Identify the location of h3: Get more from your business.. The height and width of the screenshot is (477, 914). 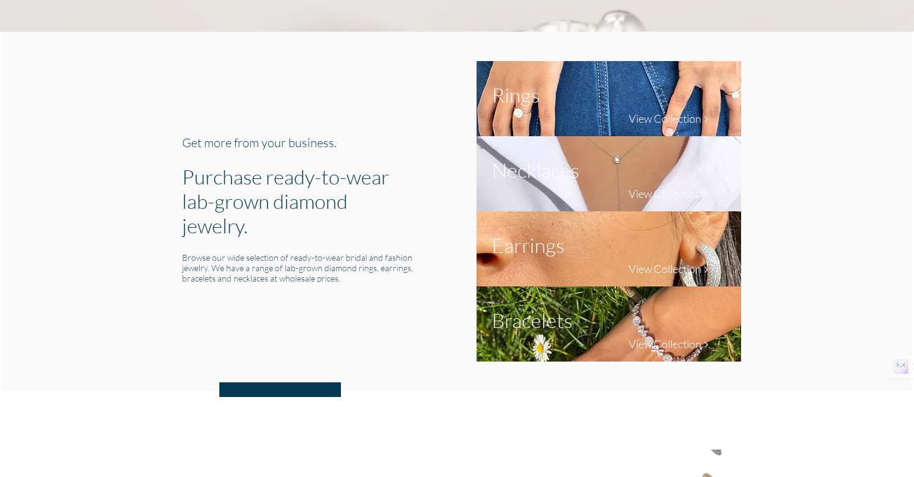
(299, 142).